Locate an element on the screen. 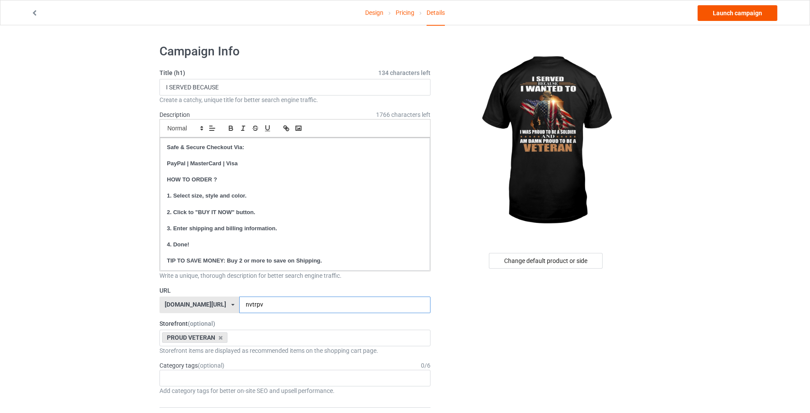  div: Storefront items are displayed as recommended items on the shopping cart page. is located at coordinates (295, 350).